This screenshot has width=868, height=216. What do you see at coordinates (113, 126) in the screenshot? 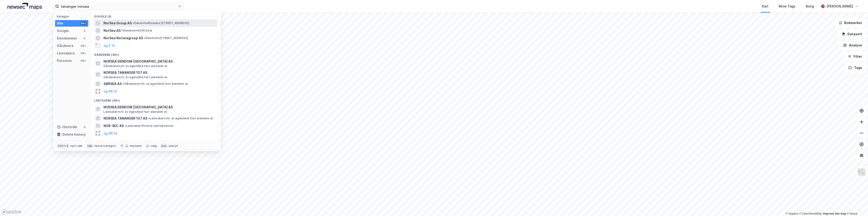
I see `span: NOR-SEC AS` at bounding box center [113, 126].